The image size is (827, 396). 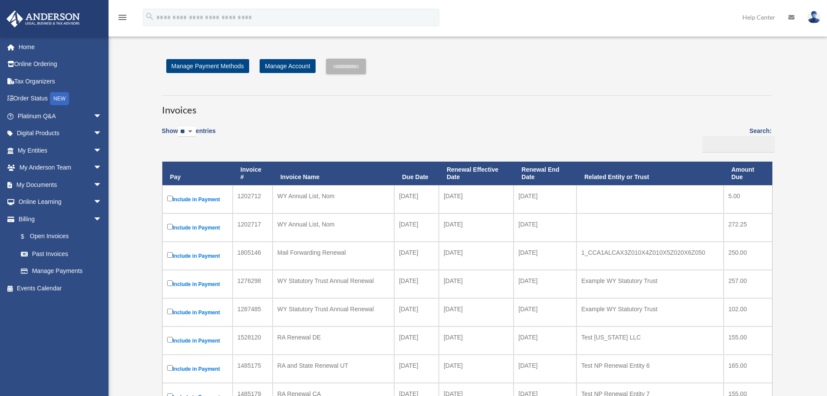 What do you see at coordinates (60, 116) in the screenshot?
I see `a: Platinum Q&Aarrow_drop_down` at bounding box center [60, 116].